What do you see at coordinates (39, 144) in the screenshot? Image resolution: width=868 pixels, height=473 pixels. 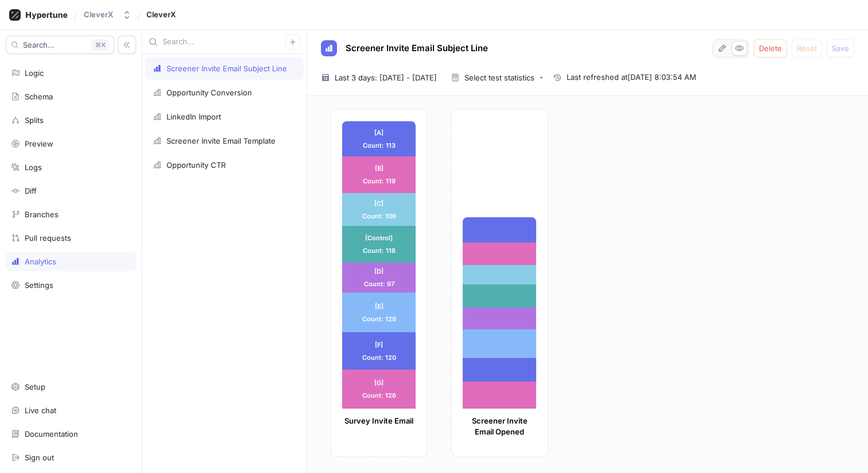 I see `div: Preview` at bounding box center [39, 144].